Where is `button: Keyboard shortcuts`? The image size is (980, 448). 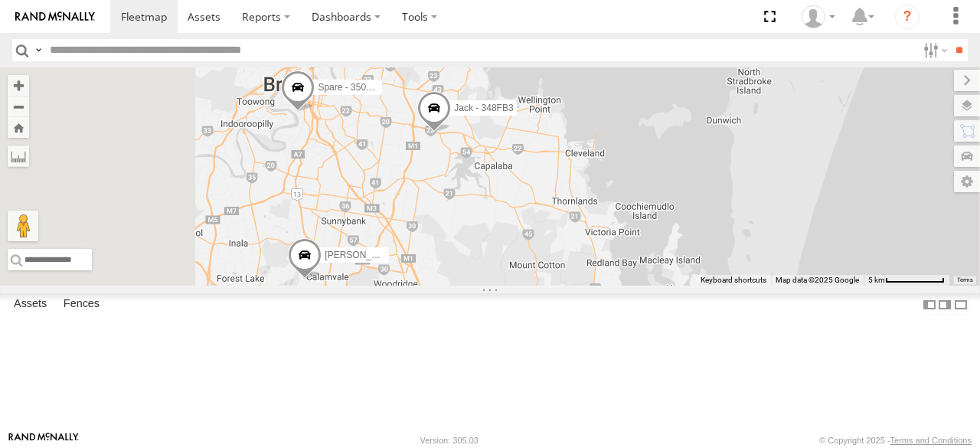
button: Keyboard shortcuts is located at coordinates (734, 281).